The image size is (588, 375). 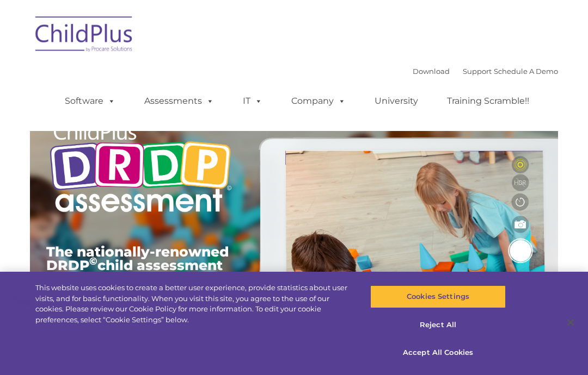 What do you see at coordinates (437, 297) in the screenshot?
I see `button: Cookies Settings` at bounding box center [437, 297].